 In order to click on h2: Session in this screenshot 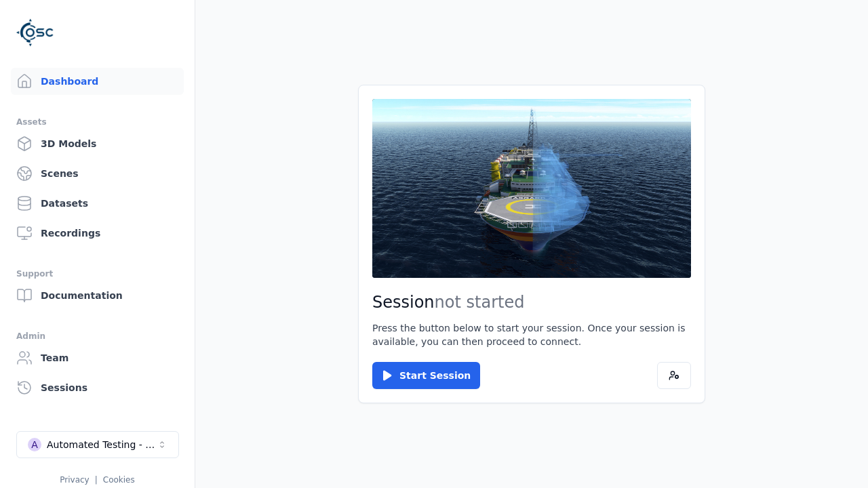, I will do `click(532, 302)`.